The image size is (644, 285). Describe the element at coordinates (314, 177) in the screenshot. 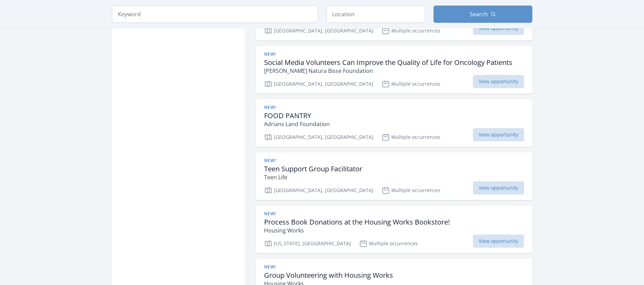

I see `p: Teen Life` at that location.